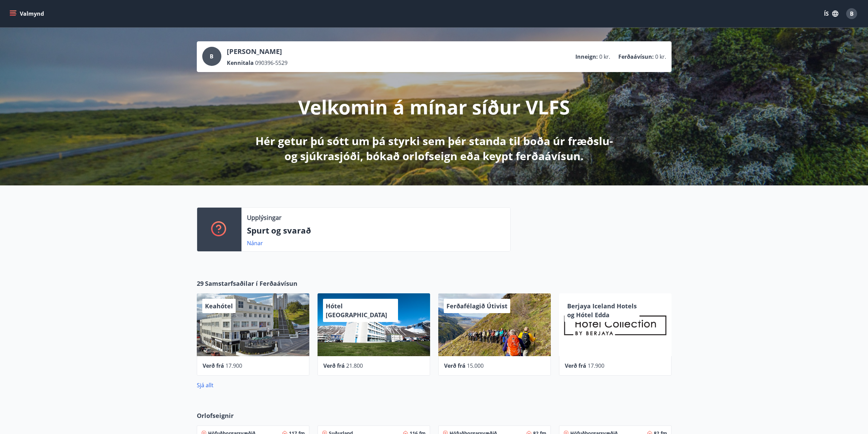 The height and width of the screenshot is (434, 868). Describe the element at coordinates (477, 306) in the screenshot. I see `span: Ferðafélagið Útivist` at that location.